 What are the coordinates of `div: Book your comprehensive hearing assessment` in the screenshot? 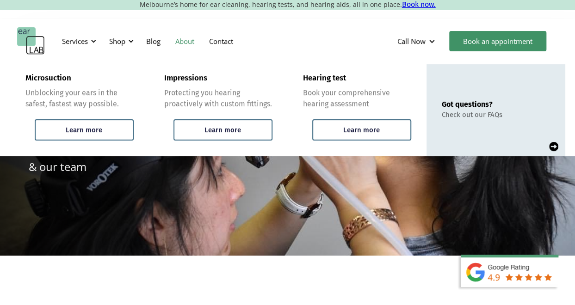 It's located at (357, 99).